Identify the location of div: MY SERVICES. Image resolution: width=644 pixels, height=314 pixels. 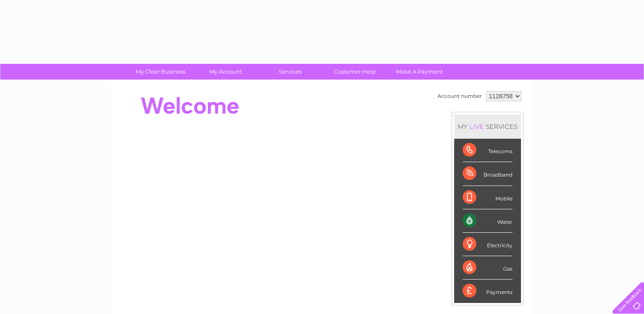
(487, 127).